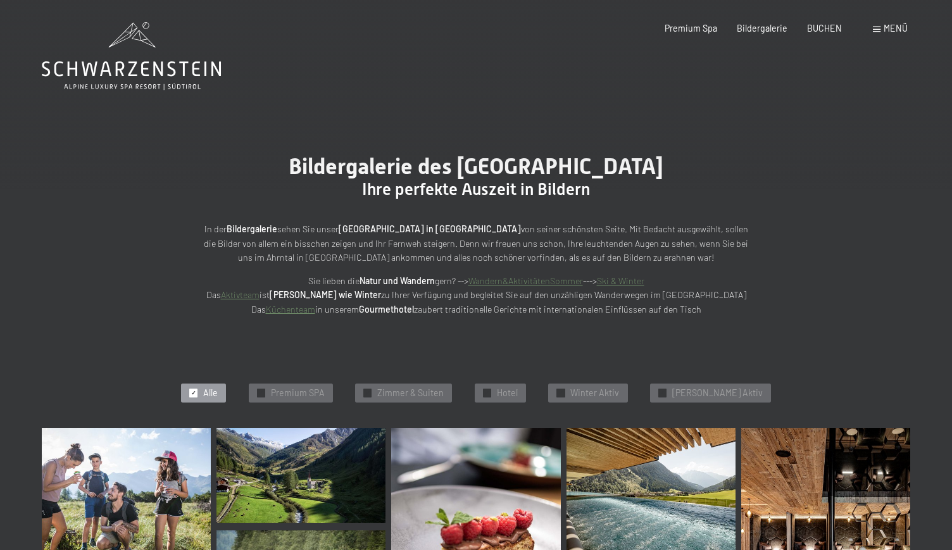 This screenshot has width=952, height=550. What do you see at coordinates (824, 28) in the screenshot?
I see `span: BUCHEN` at bounding box center [824, 28].